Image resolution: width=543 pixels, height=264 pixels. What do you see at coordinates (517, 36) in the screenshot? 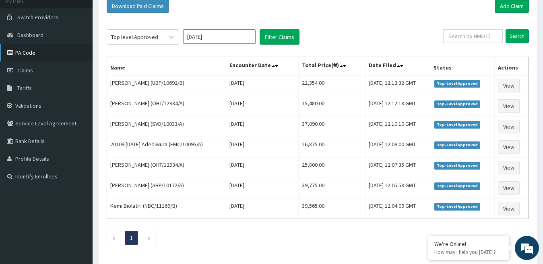
I see `input: Search` at bounding box center [517, 36].